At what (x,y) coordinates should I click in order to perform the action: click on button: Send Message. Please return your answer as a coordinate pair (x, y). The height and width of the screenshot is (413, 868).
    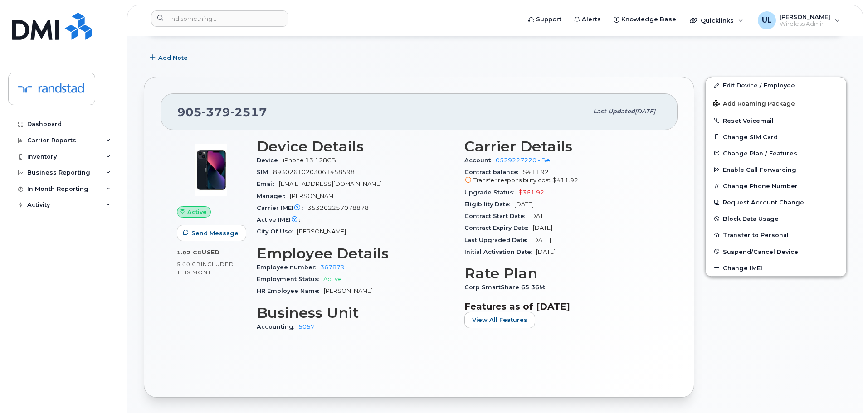
    Looking at the image, I should click on (212, 233).